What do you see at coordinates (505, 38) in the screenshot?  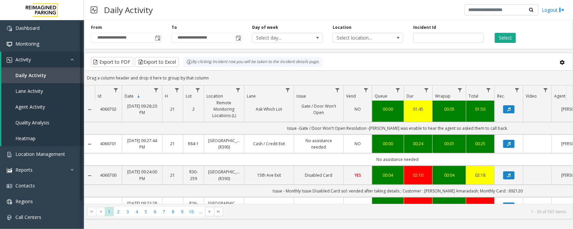 I see `button: Select` at bounding box center [505, 38].